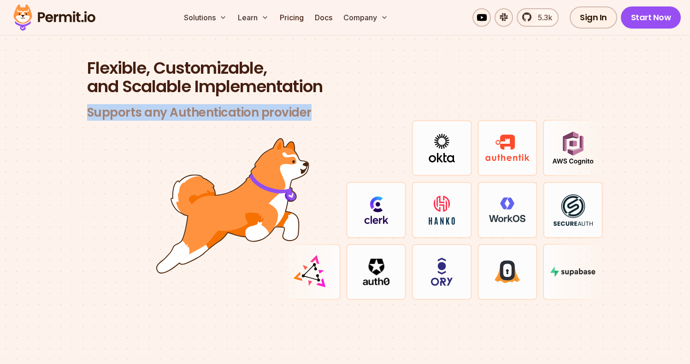 This screenshot has width=690, height=364. Describe the element at coordinates (366, 18) in the screenshot. I see `button: Company` at that location.